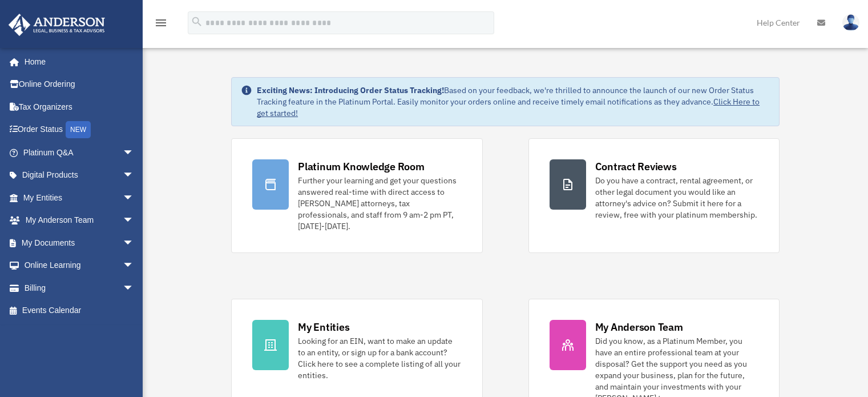  Describe the element at coordinates (79, 129) in the screenshot. I see `a: Order StatusNEW` at that location.